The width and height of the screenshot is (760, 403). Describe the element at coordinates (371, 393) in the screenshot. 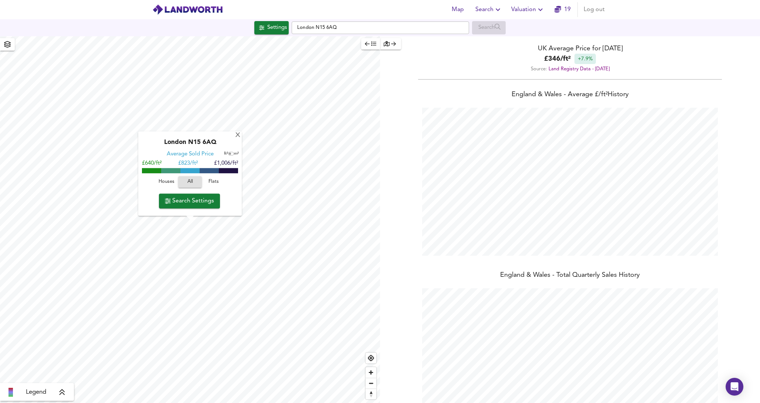

I see `button: Reset bearing to north` at that location.